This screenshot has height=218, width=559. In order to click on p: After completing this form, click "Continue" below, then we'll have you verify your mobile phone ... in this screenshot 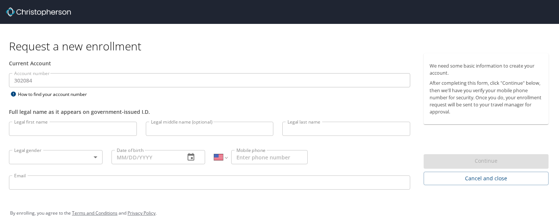, I will do `click(485, 97)`.